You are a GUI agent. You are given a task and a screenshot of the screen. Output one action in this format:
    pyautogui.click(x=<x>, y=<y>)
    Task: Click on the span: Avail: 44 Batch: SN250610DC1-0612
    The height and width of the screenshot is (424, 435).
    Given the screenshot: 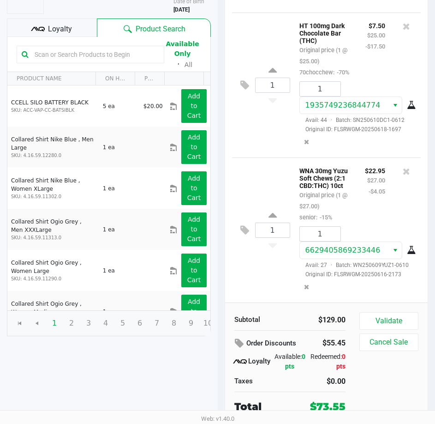 What is the action you would take?
    pyautogui.click(x=352, y=120)
    